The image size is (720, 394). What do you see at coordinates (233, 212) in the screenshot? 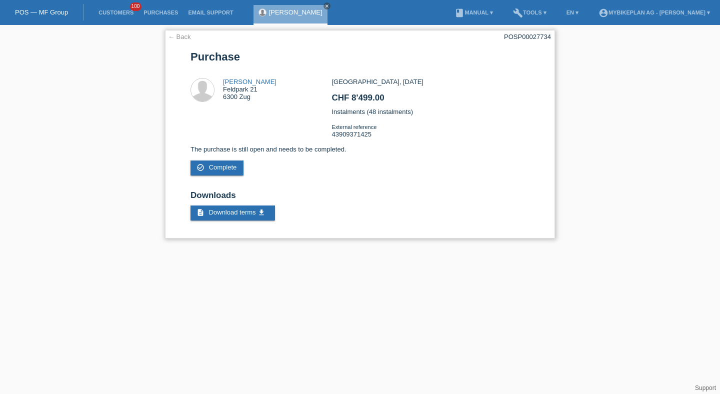
I see `span: Download terms` at bounding box center [233, 212].